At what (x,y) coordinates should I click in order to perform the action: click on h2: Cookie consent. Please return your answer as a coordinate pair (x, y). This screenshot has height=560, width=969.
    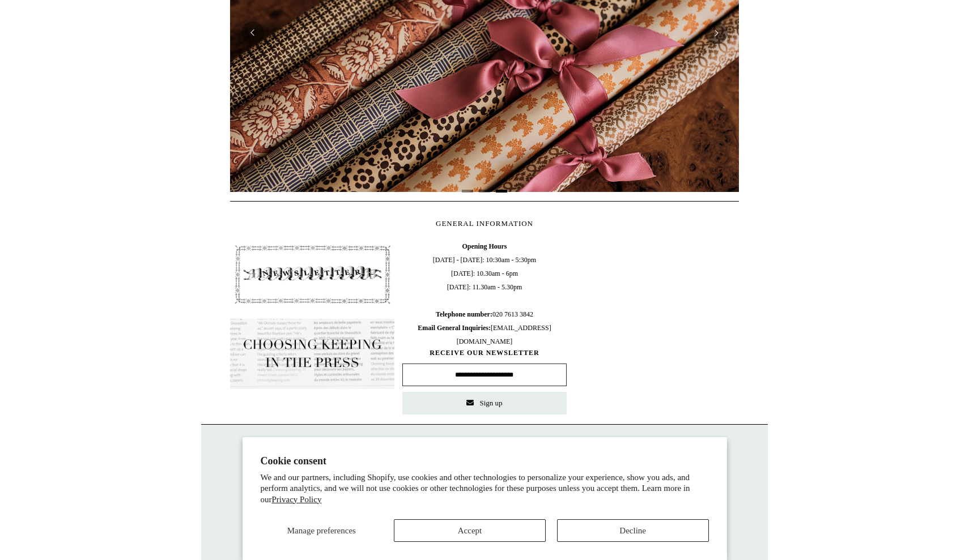
    Looking at the image, I should click on (484, 461).